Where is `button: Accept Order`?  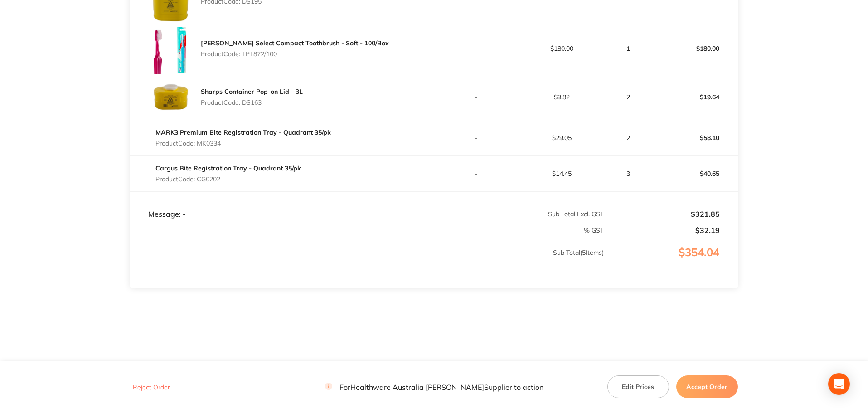 button: Accept Order is located at coordinates (707, 387).